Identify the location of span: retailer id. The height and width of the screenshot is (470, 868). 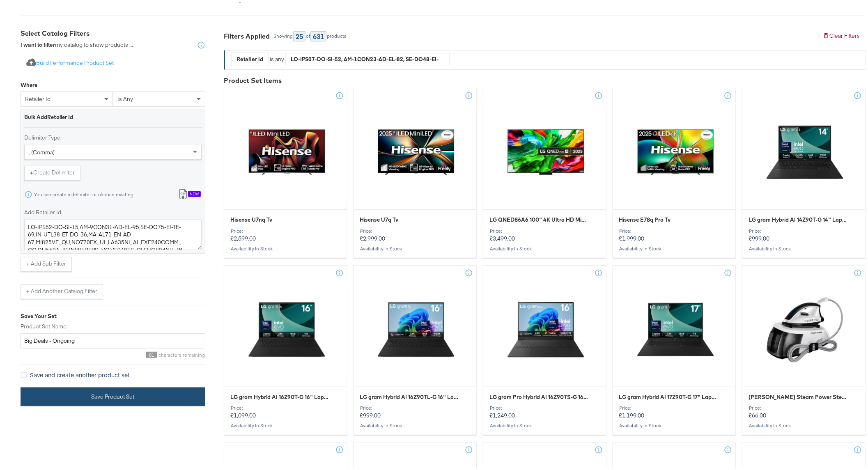
(38, 97).